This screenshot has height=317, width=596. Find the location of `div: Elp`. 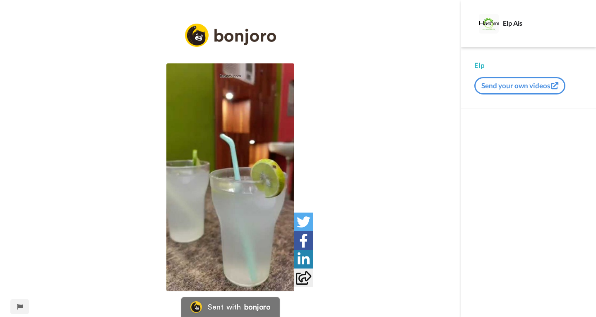

div: Elp is located at coordinates (529, 65).